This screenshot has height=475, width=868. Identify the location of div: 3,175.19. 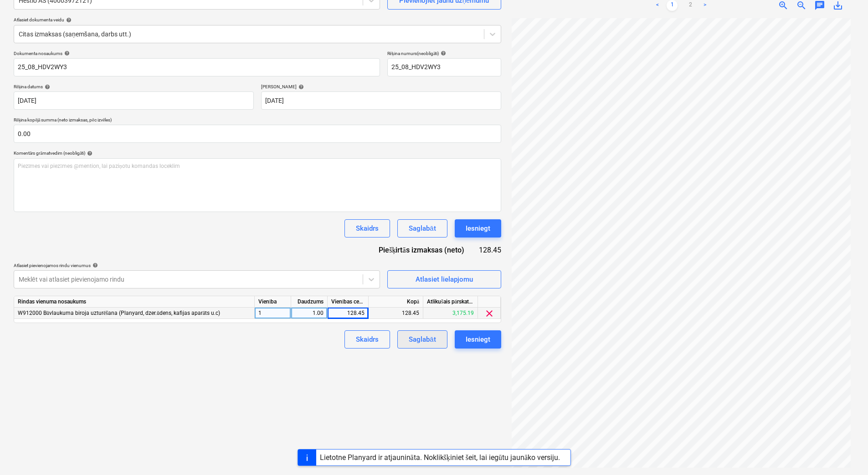
(450, 313).